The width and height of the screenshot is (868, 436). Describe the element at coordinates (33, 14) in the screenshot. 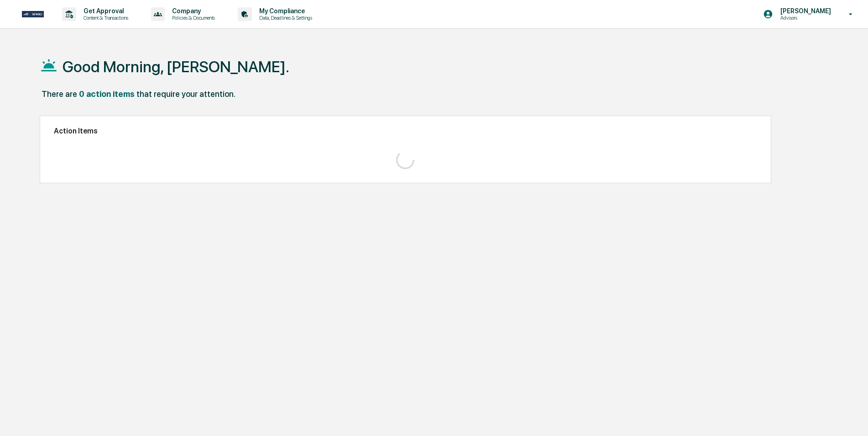

I see `img: logo` at that location.